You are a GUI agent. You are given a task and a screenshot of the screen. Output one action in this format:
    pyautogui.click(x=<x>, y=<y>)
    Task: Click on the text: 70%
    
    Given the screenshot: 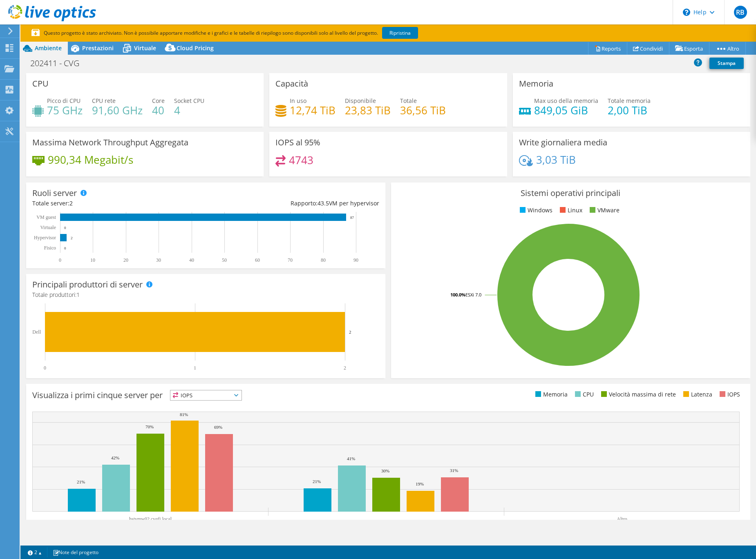 What is the action you would take?
    pyautogui.click(x=149, y=427)
    